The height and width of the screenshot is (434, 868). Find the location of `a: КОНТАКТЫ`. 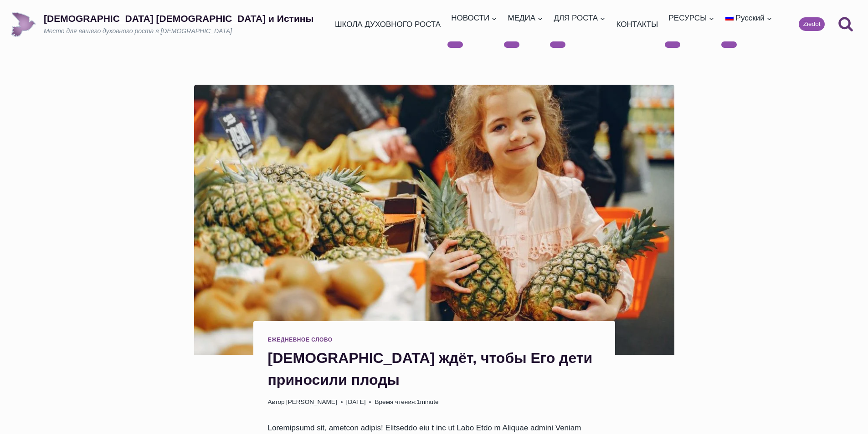

a: КОНТАКТЫ is located at coordinates (637, 24).